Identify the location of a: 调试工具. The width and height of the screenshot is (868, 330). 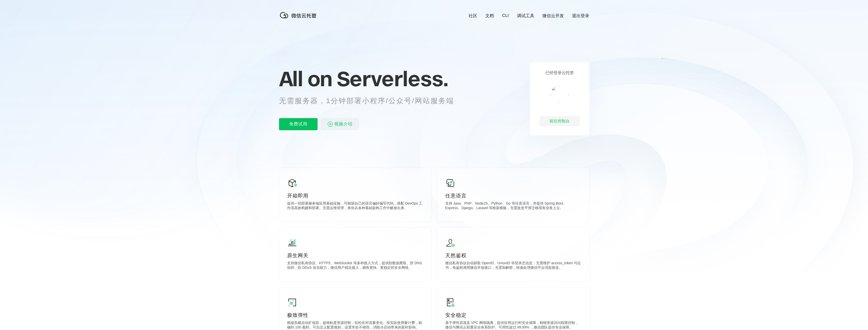
(525, 16).